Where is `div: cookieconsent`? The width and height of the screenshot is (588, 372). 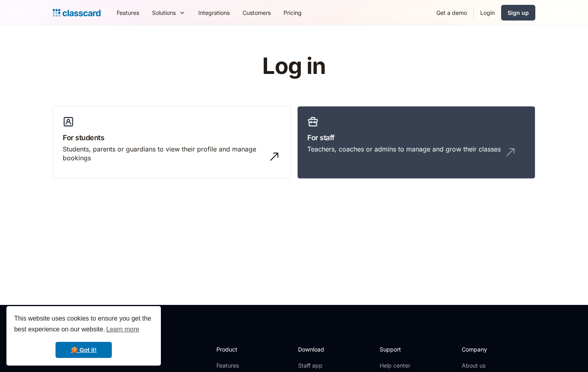 div: cookieconsent is located at coordinates (84, 336).